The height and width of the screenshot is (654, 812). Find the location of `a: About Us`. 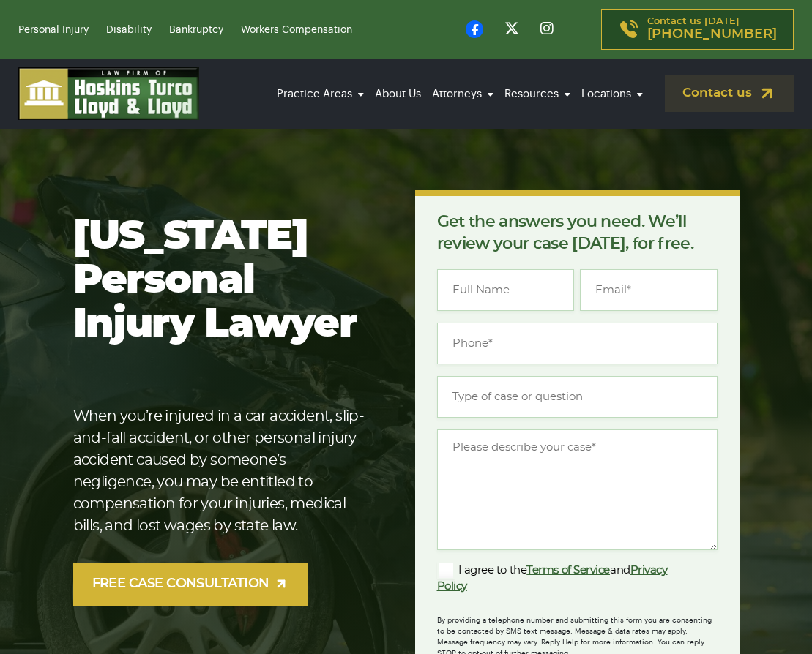

a: About Us is located at coordinates (398, 94).